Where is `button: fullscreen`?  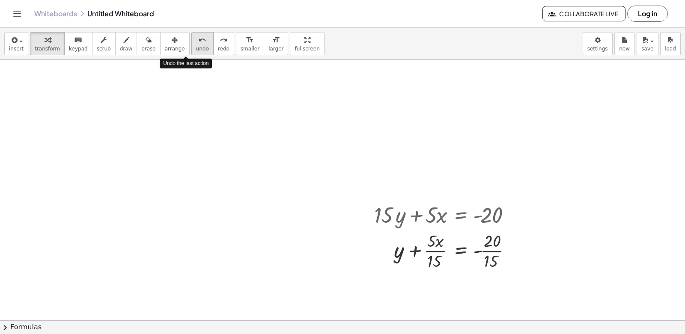
button: fullscreen is located at coordinates (307, 44).